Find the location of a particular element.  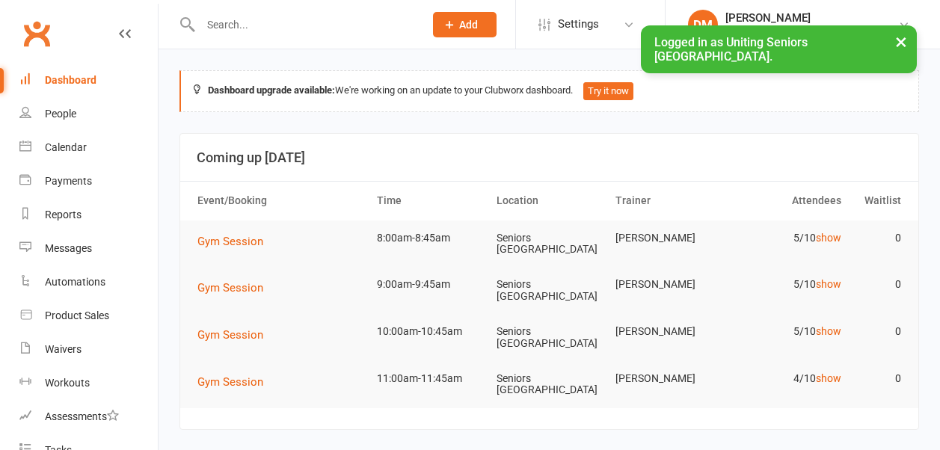

div: People is located at coordinates (61, 114).